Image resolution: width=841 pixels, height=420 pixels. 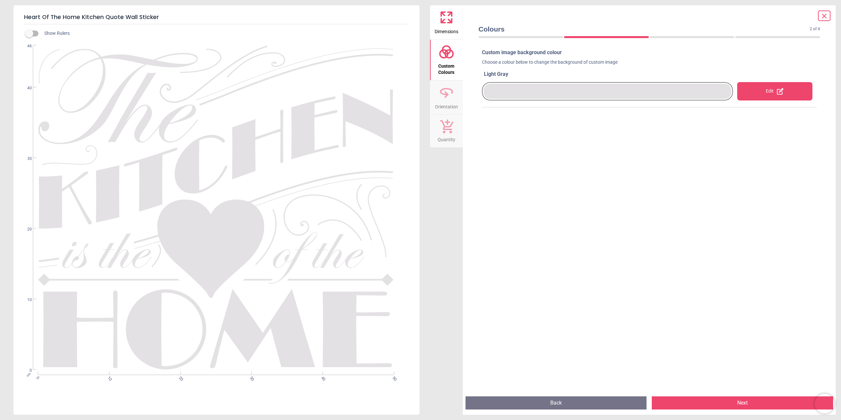 What do you see at coordinates (216, 17) in the screenshot?
I see `h5: Heart Of The Home Kitchen Quote Wall Sticker` at bounding box center [216, 17].